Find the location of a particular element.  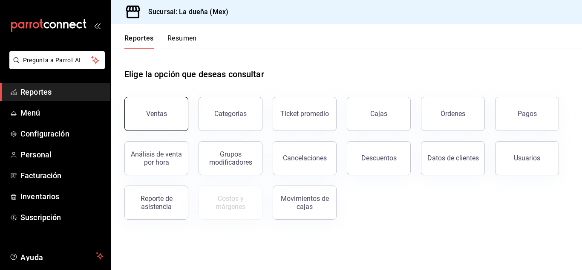

div: Ticket promedio is located at coordinates (305, 113).